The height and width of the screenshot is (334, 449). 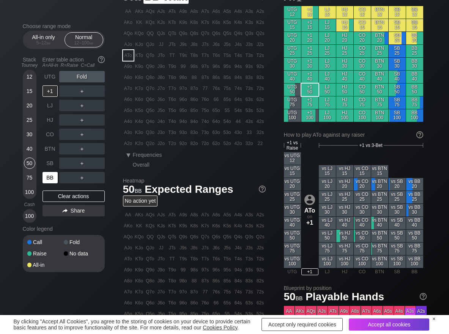 What do you see at coordinates (150, 55) in the screenshot?
I see `div: QTo` at bounding box center [150, 55].